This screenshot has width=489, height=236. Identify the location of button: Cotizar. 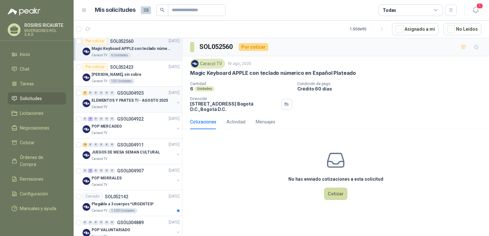
(336, 194).